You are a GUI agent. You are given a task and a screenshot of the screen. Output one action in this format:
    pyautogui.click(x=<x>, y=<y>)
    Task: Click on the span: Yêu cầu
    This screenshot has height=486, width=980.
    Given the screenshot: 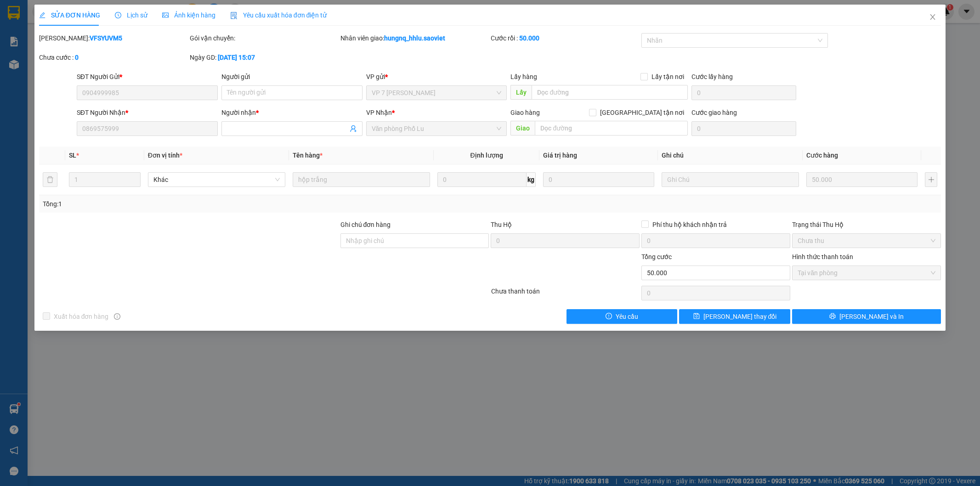 What is the action you would take?
    pyautogui.click(x=627, y=317)
    